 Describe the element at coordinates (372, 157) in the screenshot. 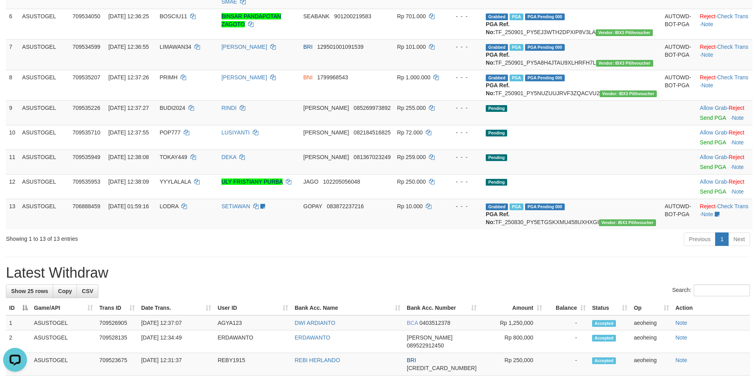

I see `span: Copy 081367023249 to clipboard` at that location.